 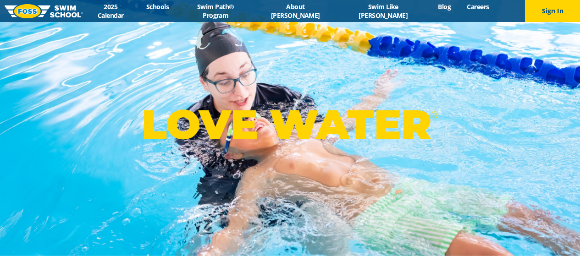 I want to click on a: 2025 Calendar, so click(x=110, y=11).